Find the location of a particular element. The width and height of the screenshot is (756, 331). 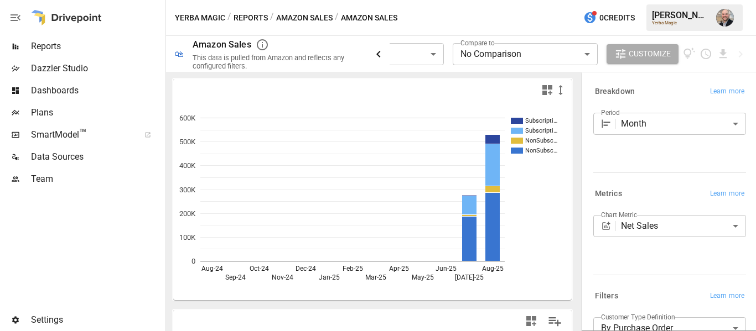

span: Plans is located at coordinates (97, 113).